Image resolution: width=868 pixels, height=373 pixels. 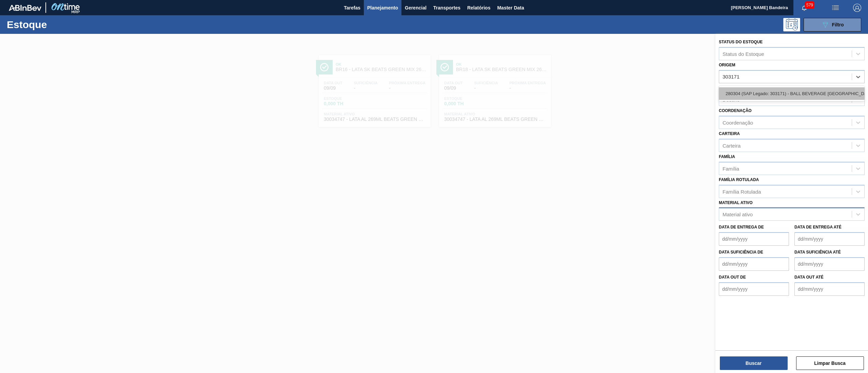 What do you see at coordinates (809, 278) in the screenshot?
I see `label: Data out até` at bounding box center [809, 278].